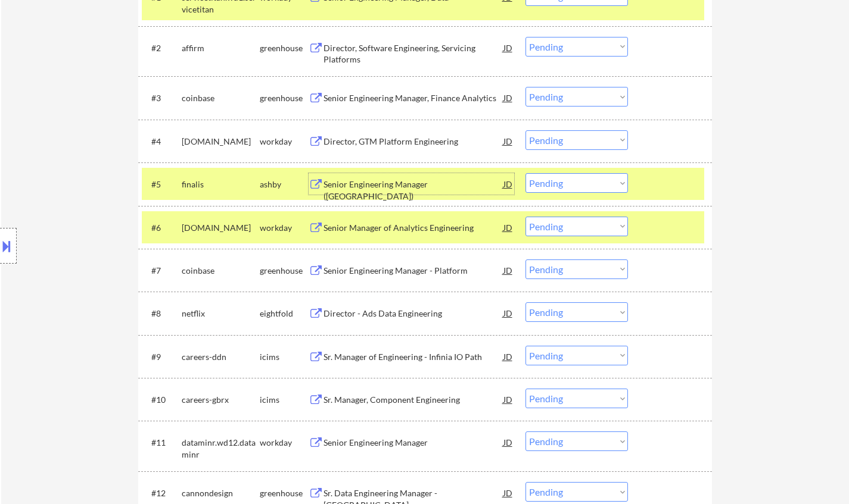 The width and height of the screenshot is (849, 504). Describe the element at coordinates (413, 357) in the screenshot. I see `div: Sr. Manager of Engineering - Infinia IO Path` at that location.